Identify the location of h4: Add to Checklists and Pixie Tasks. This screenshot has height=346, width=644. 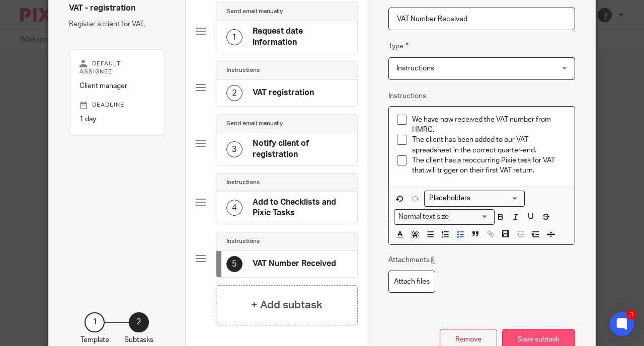
(300, 208).